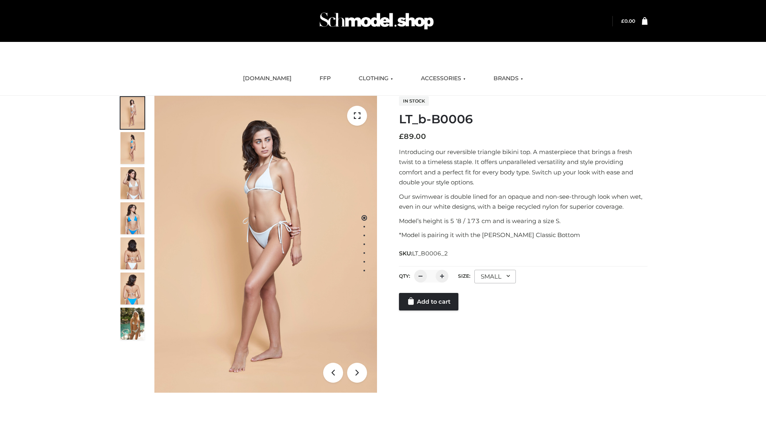 The image size is (766, 431). What do you see at coordinates (376, 79) in the screenshot?
I see `a: CLOTHING` at bounding box center [376, 79].